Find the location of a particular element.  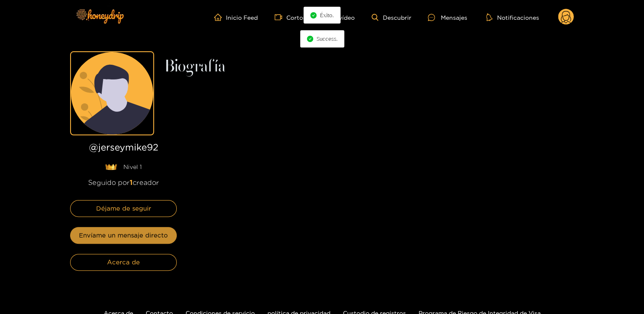

font: Cortometrajes de vídeo is located at coordinates (320, 17).